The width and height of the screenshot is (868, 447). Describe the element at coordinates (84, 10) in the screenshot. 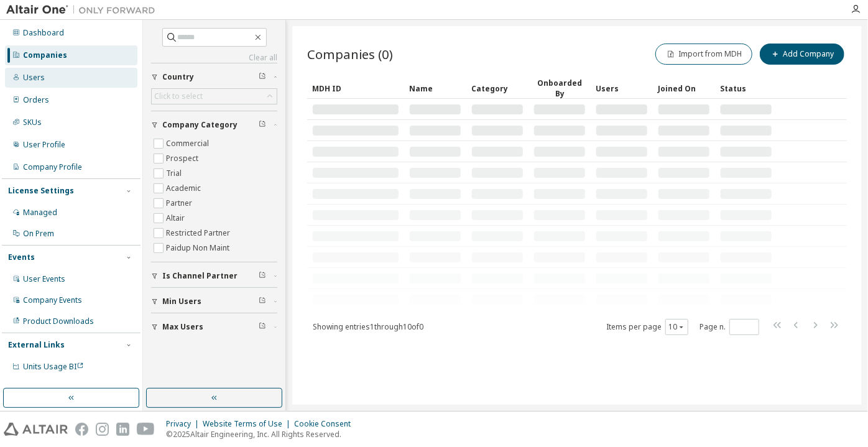

I see `img: Altair One` at that location.